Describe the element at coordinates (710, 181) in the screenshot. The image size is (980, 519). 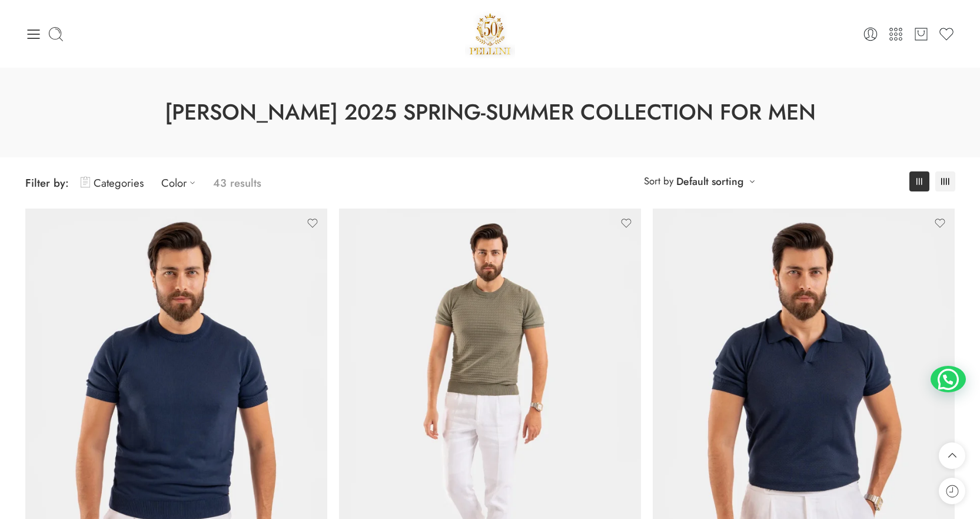
I see `a: Default sorting` at that location.